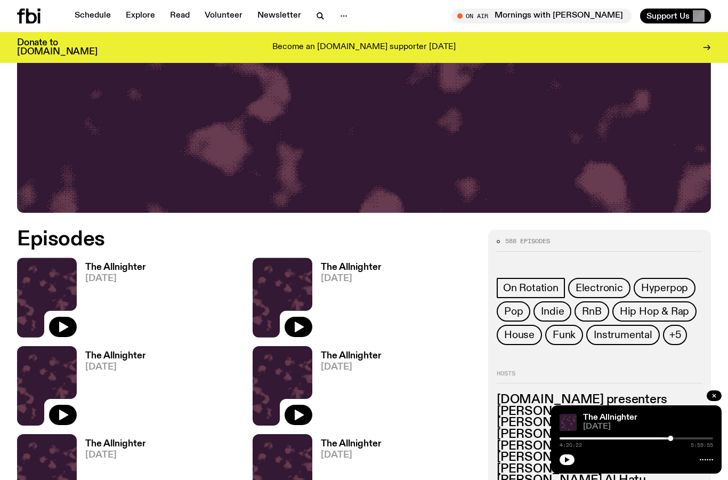 The image size is (728, 480). I want to click on span: Indie, so click(552, 311).